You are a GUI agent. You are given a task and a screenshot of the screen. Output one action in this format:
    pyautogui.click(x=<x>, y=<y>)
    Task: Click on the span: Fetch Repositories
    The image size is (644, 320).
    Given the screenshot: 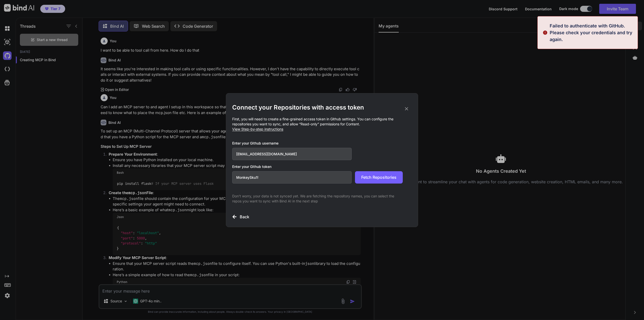 What is the action you would take?
    pyautogui.click(x=379, y=177)
    